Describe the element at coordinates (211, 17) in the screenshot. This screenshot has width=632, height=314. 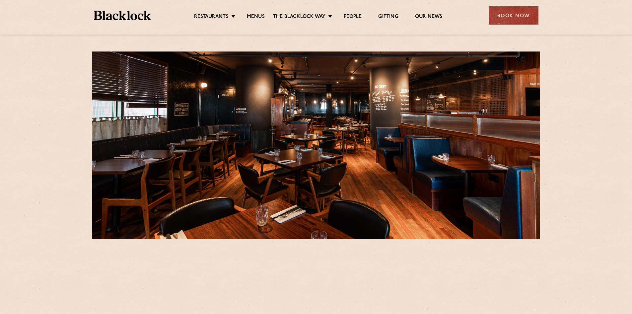
I see `a: Restaurants` at that location.